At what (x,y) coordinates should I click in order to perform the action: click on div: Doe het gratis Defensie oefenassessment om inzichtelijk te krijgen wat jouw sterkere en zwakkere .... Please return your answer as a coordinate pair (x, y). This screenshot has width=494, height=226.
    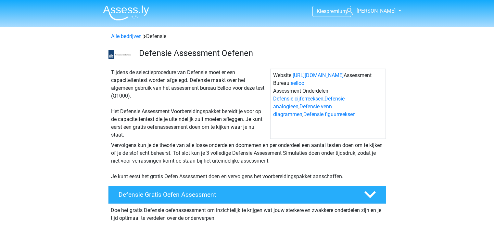
    Looking at the image, I should click on (247, 213).